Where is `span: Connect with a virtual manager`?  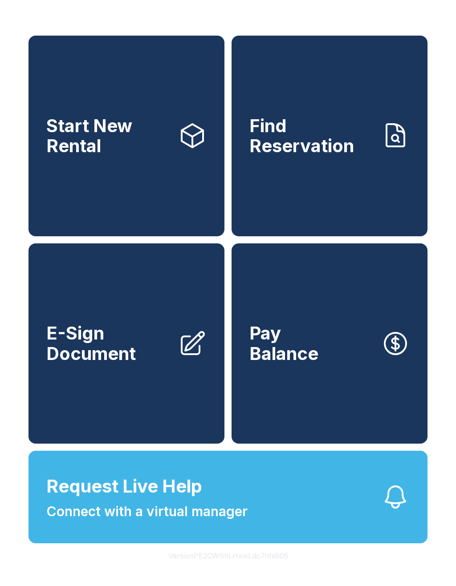
span: Connect with a virtual manager is located at coordinates (147, 512).